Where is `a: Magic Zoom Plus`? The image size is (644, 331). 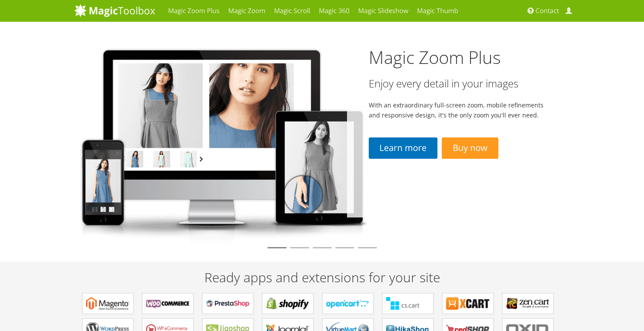
a: Magic Zoom Plus is located at coordinates (435, 57).